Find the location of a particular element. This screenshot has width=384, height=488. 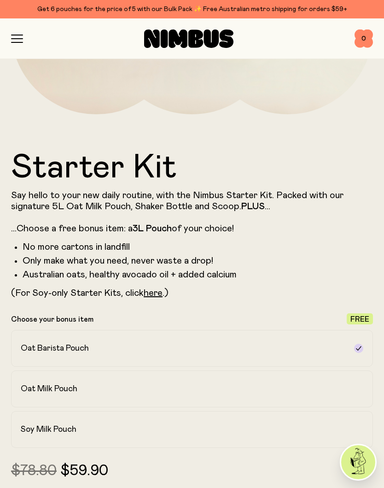

h1: Starter Kit is located at coordinates (192, 168).